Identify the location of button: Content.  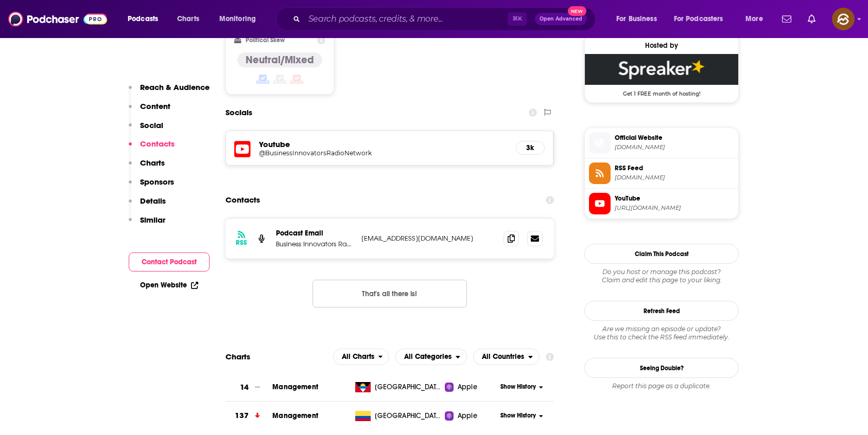
(149, 111).